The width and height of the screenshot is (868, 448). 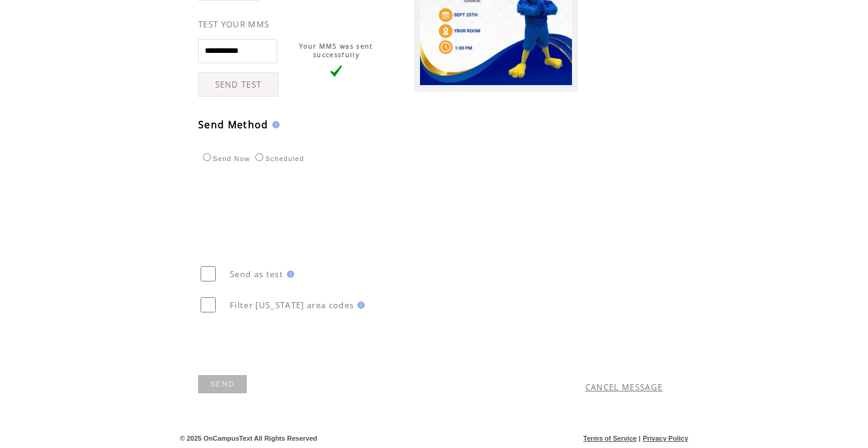 What do you see at coordinates (278, 159) in the screenshot?
I see `label: Scheduled` at bounding box center [278, 159].